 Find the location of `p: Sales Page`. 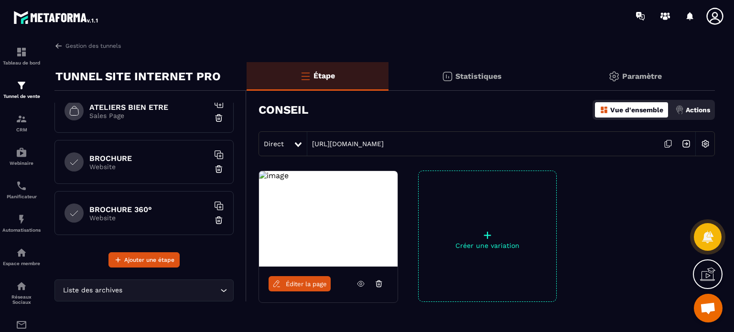

p: Sales Page is located at coordinates (149, 116).